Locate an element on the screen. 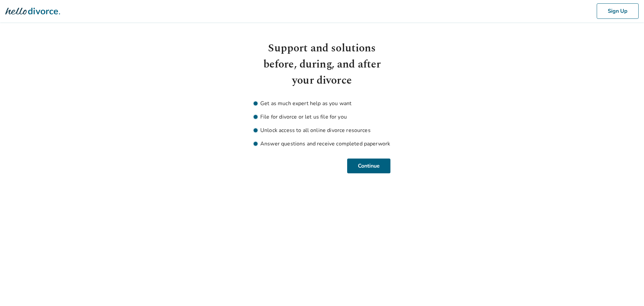  button: Continue is located at coordinates (369, 166).